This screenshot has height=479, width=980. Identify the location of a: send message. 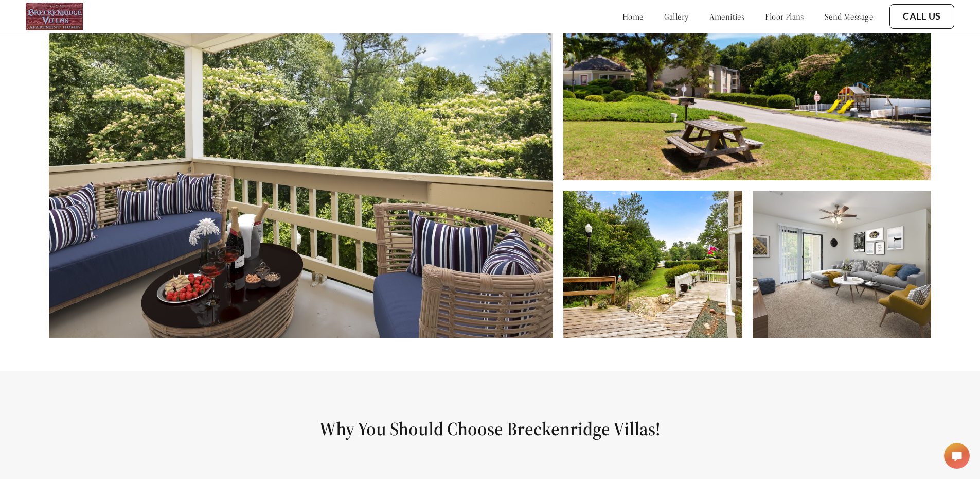
(849, 17).